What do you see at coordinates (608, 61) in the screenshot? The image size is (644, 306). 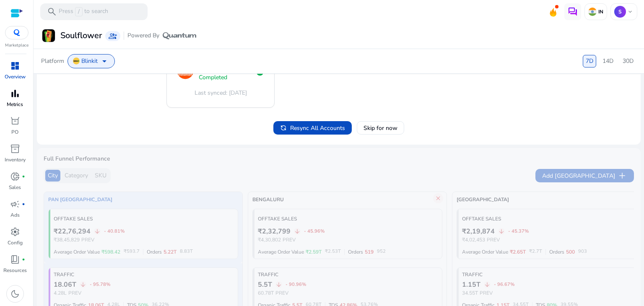 I see `div: 14D` at bounding box center [608, 61].